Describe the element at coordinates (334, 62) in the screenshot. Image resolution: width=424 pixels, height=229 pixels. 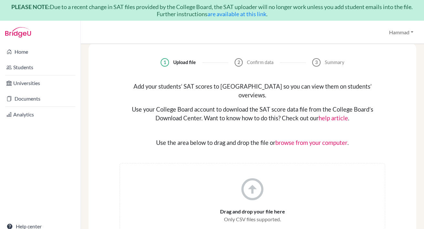
I see `div: Summary` at that location.